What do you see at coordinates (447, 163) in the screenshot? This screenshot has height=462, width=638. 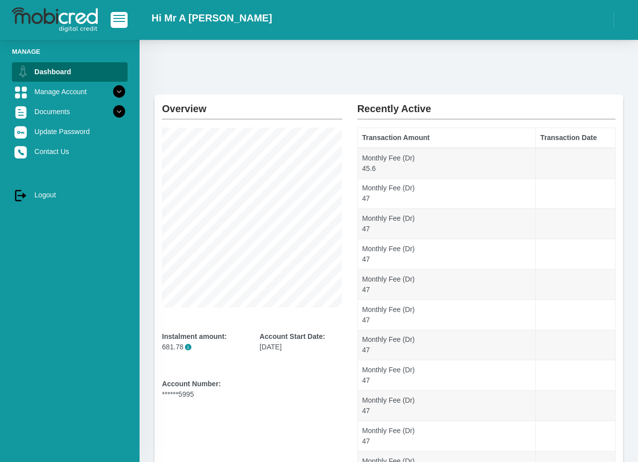 I see `td: Monthly Fee (Dr) 45.6` at bounding box center [447, 163].